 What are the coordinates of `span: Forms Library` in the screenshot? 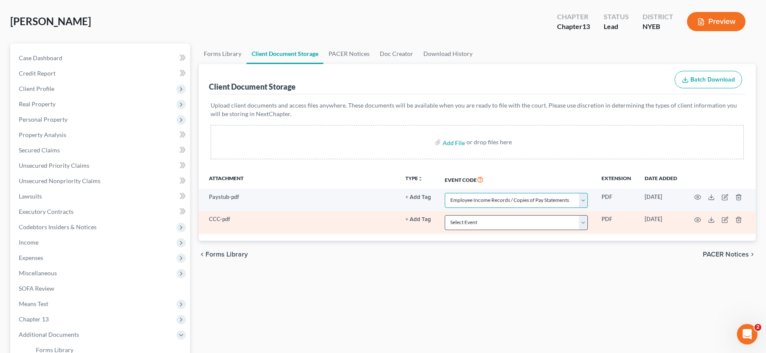 It's located at (226, 255).